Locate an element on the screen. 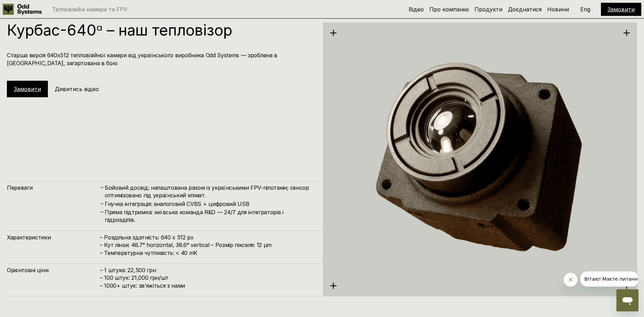 The image size is (644, 317). h4: Гнучка інтеграція: аналоговий CVBS + цифровий USB is located at coordinates (209, 204).